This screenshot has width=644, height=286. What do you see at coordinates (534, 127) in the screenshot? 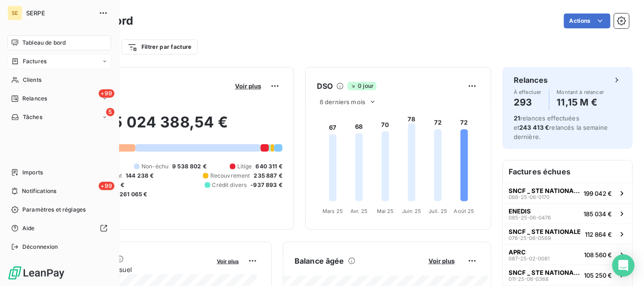
I see `span: 243 413 €` at bounding box center [534, 127].